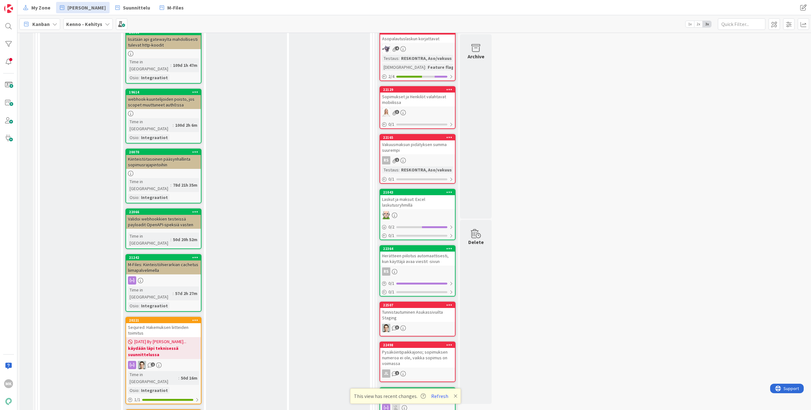 The height and width of the screenshot is (410, 811). What do you see at coordinates (418, 97) in the screenshot?
I see `div: 22129Sopimukset ja Henkilöt valahtavat mobiilissa` at bounding box center [418, 97].